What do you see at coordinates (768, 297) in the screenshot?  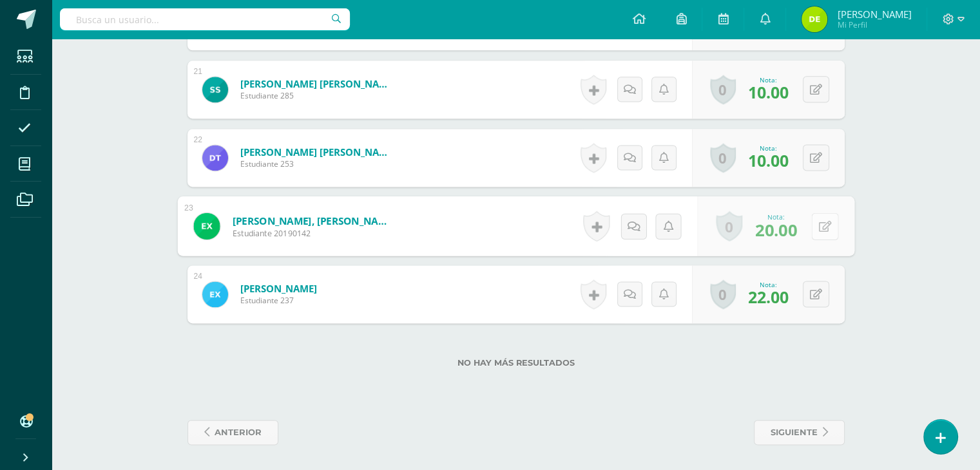 I see `span: 22.00` at bounding box center [768, 297].